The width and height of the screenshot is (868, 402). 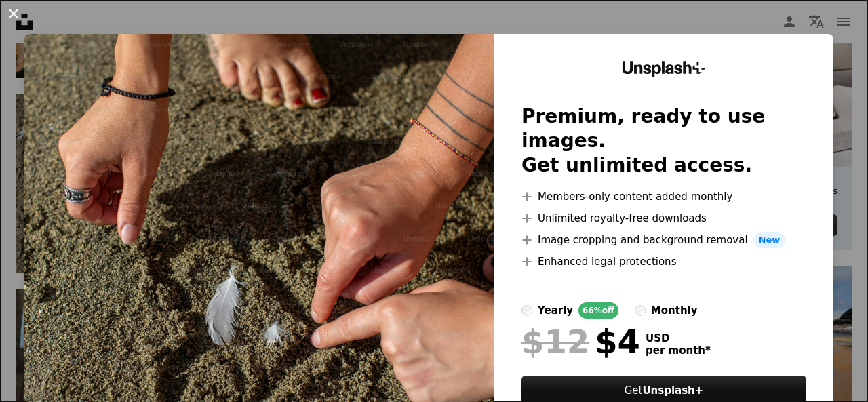 I want to click on span: per month *, so click(x=679, y=350).